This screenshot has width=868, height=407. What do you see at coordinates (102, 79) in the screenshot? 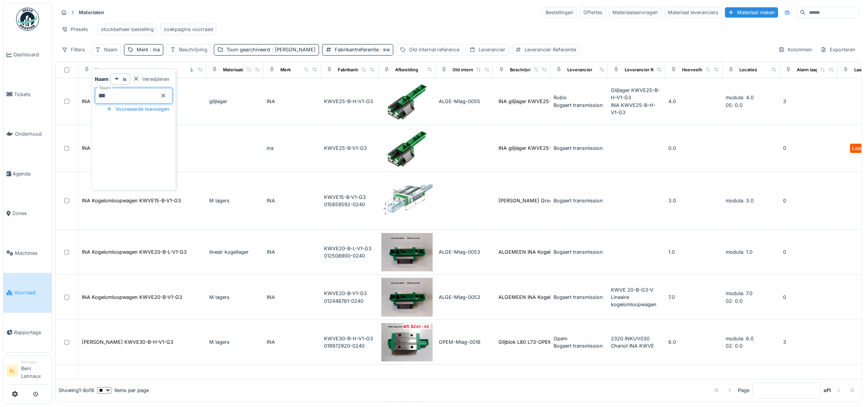
I see `strong: Naam` at bounding box center [102, 79].